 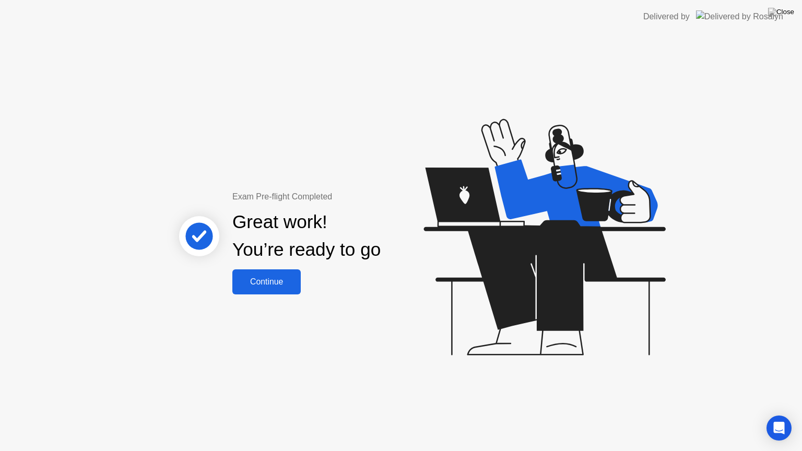 I want to click on div: Open Intercom Messenger, so click(x=779, y=428).